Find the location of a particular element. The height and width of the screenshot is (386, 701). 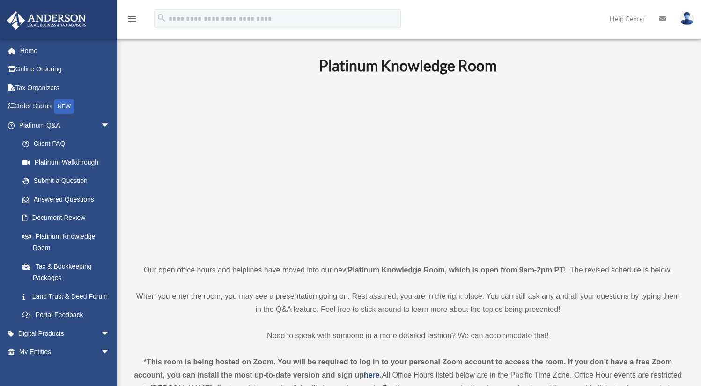

a: menu is located at coordinates (132, 20).